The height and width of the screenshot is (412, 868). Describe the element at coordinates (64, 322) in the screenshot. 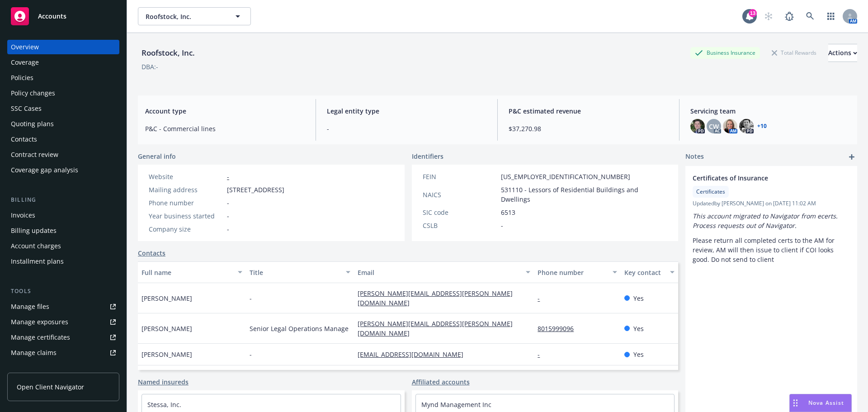

I see `a: Manage exposures` at that location.